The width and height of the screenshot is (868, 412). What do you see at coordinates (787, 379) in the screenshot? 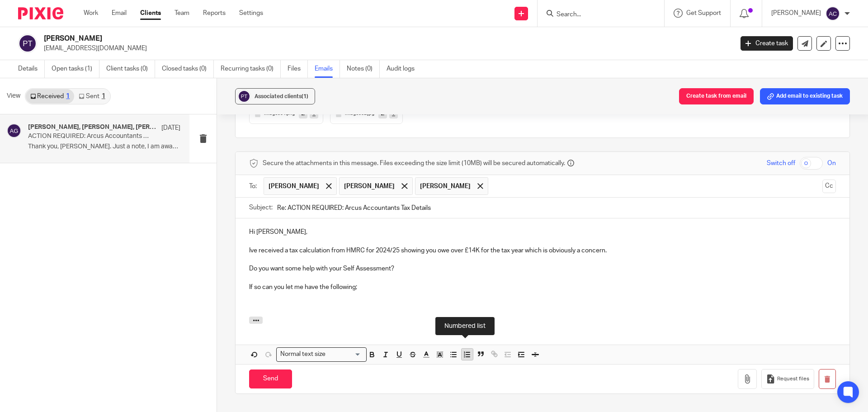
I see `button: Request files` at bounding box center [787, 379].